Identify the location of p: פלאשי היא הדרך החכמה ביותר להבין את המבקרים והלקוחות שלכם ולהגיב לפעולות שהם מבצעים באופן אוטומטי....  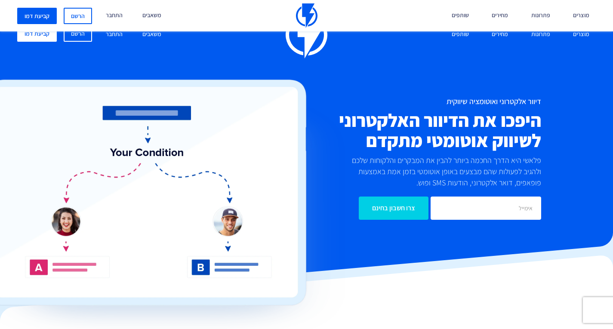
(440, 171).